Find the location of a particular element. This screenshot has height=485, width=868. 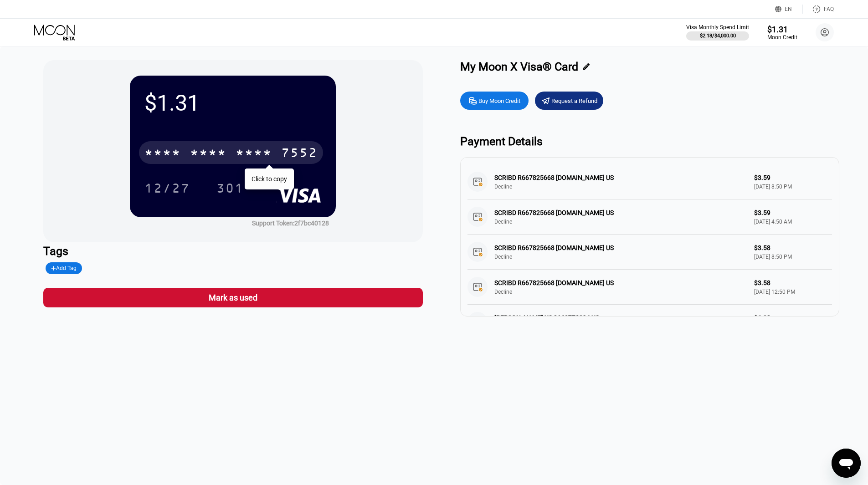

div: $2.18 / $4,000.00 is located at coordinates (717, 36).